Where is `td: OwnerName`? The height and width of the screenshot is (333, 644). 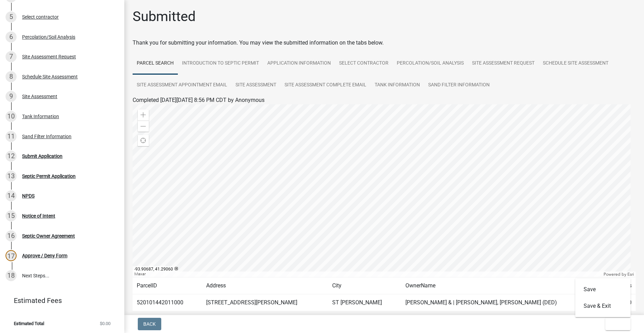
td: OwnerName is located at coordinates (502, 285).